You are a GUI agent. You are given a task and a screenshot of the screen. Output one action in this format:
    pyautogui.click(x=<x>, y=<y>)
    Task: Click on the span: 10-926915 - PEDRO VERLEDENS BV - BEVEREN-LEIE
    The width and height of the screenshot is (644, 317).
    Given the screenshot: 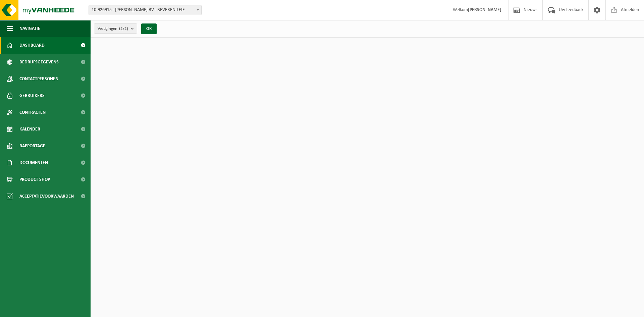 What is the action you would take?
    pyautogui.click(x=145, y=10)
    